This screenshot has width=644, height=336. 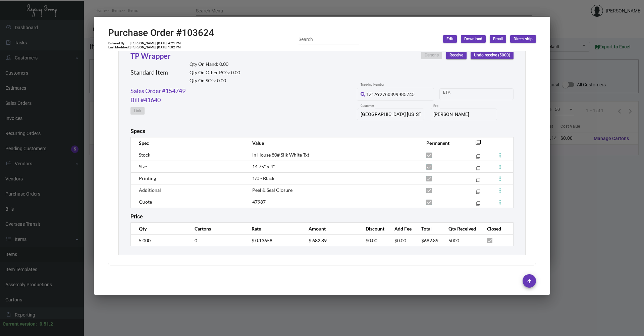 What do you see at coordinates (144, 154) in the screenshot?
I see `span: Stock` at bounding box center [144, 154].